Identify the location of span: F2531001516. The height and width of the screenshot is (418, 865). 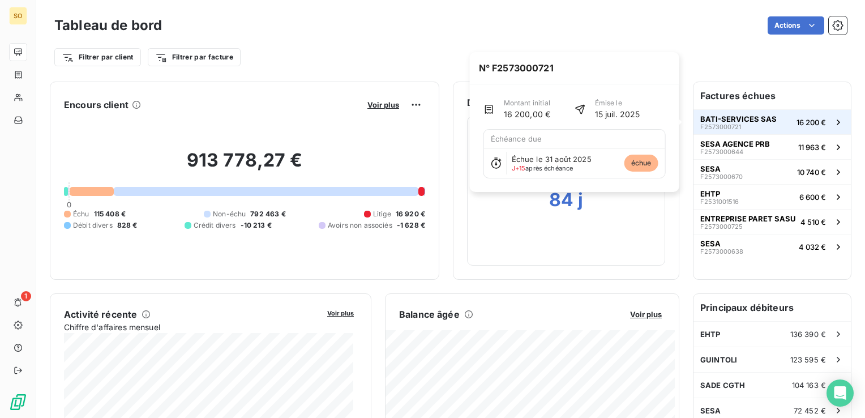
(720, 202).